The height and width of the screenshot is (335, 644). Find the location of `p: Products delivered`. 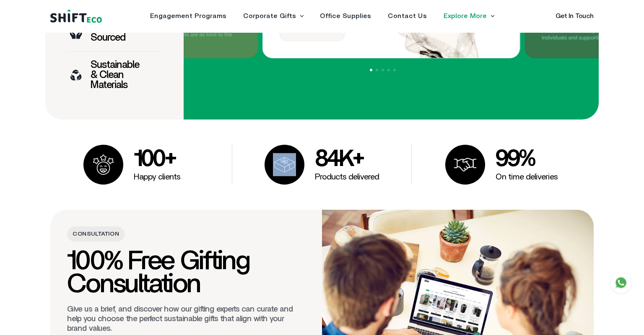

p: Products delivered is located at coordinates (346, 177).